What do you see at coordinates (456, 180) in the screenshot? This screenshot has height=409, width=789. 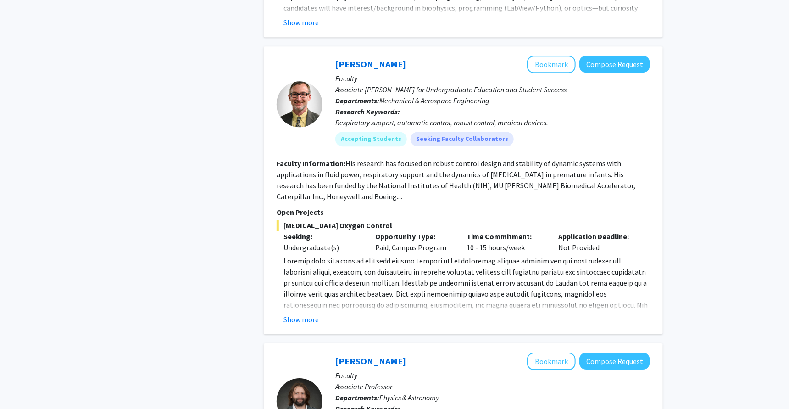 I see `fg-read-more: His research has focused on robust control design and stability of dynamic systems with applicati...` at bounding box center [456, 180].